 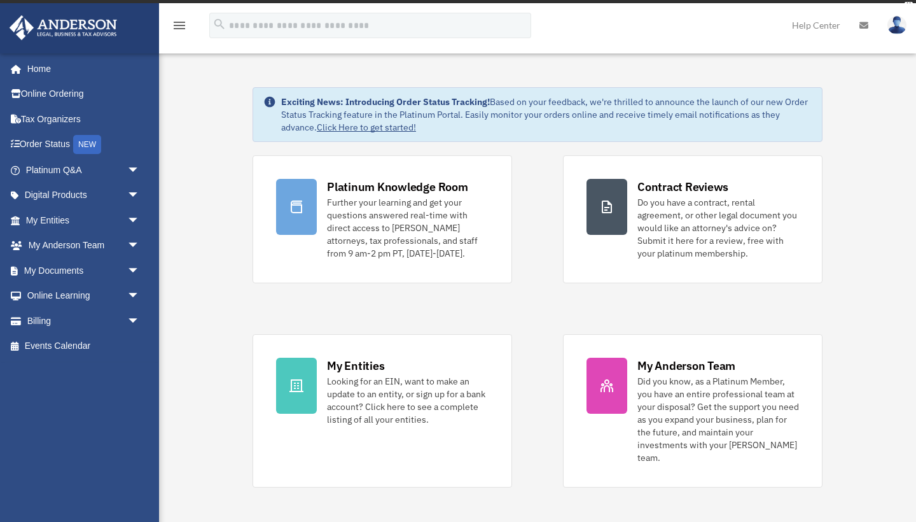 I want to click on a: Tax Organizers, so click(x=84, y=119).